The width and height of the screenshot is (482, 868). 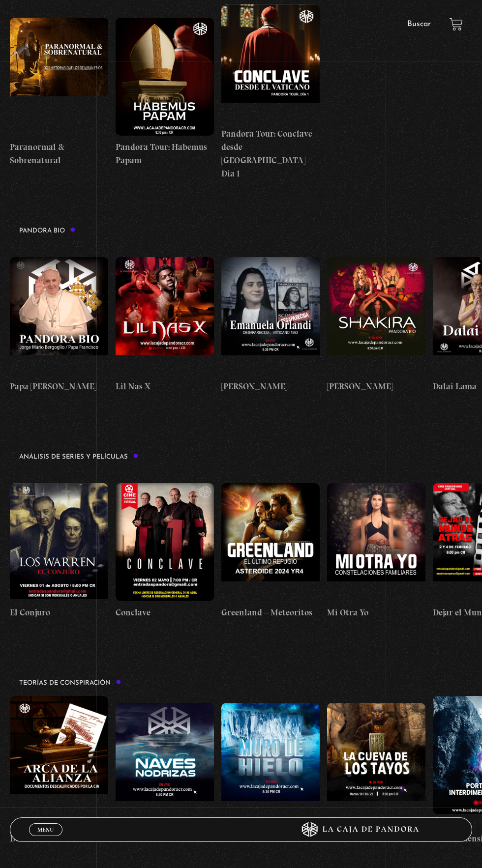 What do you see at coordinates (271, 612) in the screenshot?
I see `h4: Greenland – Meteoritos` at bounding box center [271, 612].